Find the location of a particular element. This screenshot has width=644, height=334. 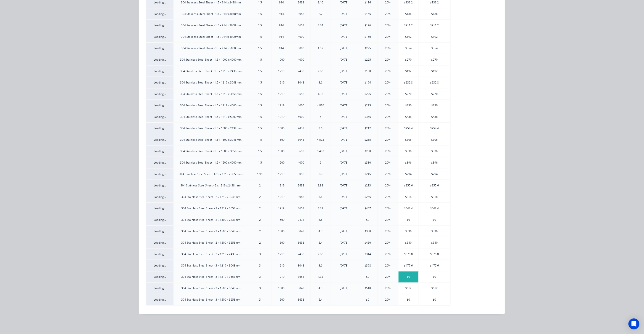

div: $254.4 is located at coordinates (408, 128).